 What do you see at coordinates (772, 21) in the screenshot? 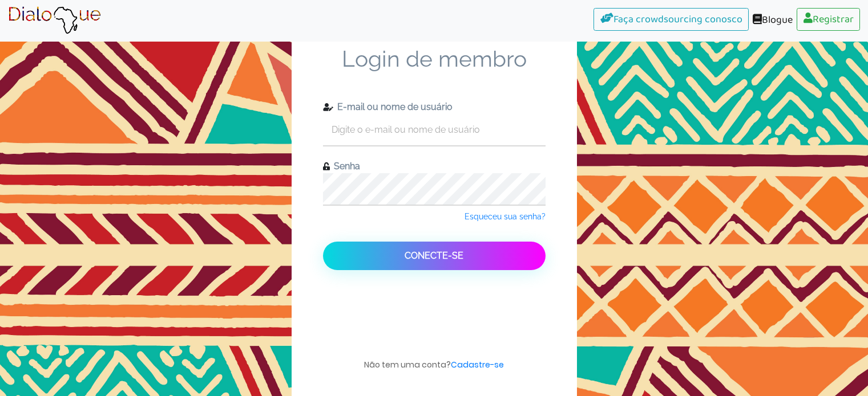
I see `a: Blogue` at bounding box center [772, 21].